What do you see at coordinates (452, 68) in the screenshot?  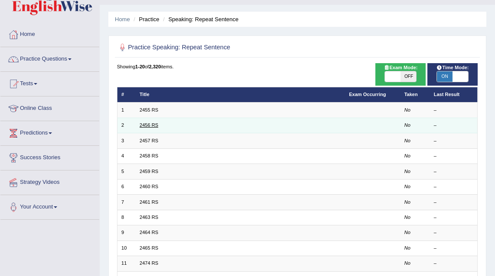 I see `span: Time Mode:` at bounding box center [452, 68].